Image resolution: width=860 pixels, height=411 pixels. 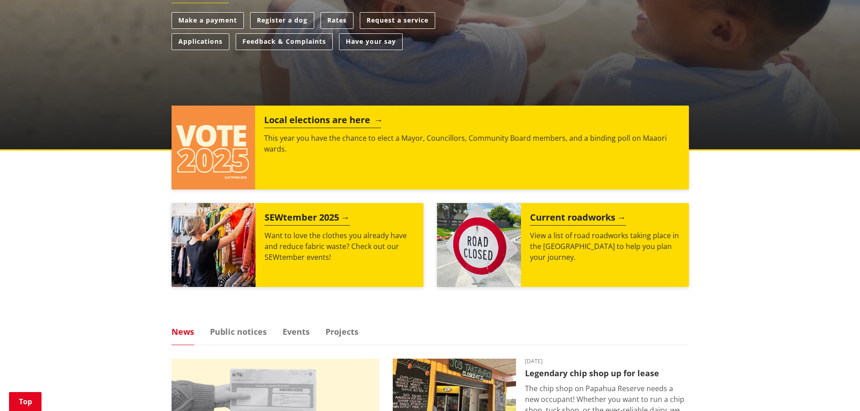 I want to click on a: Have your say, so click(x=371, y=42).